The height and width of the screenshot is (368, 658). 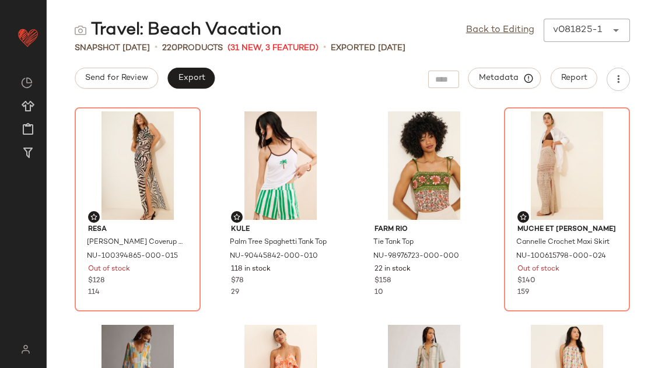 I want to click on span: Send for Review, so click(x=116, y=78).